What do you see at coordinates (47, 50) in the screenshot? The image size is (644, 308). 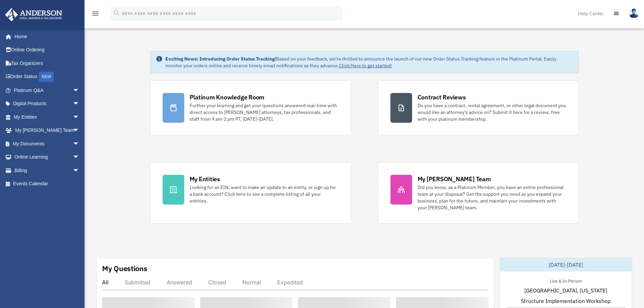 I see `a: Online Ordering` at bounding box center [47, 50].